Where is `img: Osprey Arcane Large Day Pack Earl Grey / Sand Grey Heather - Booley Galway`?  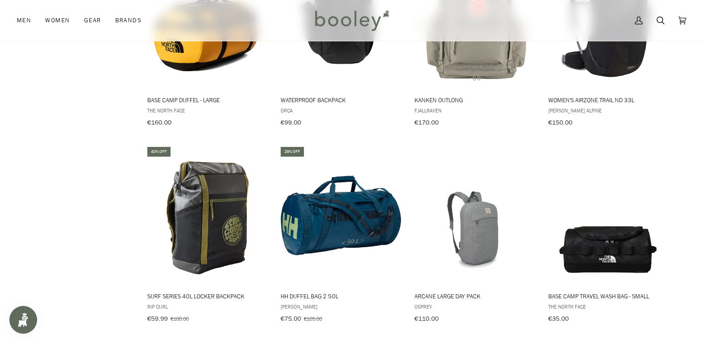
img: Osprey Arcane Large Day Pack Earl Grey / Sand Grey Heather - Booley Galway is located at coordinates (474, 215).